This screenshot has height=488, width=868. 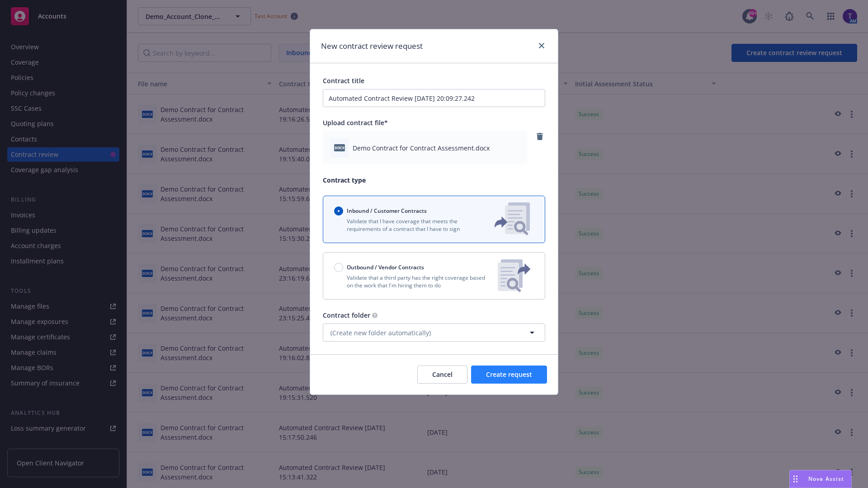 I want to click on button: (Create new folder automatically), so click(x=434, y=332).